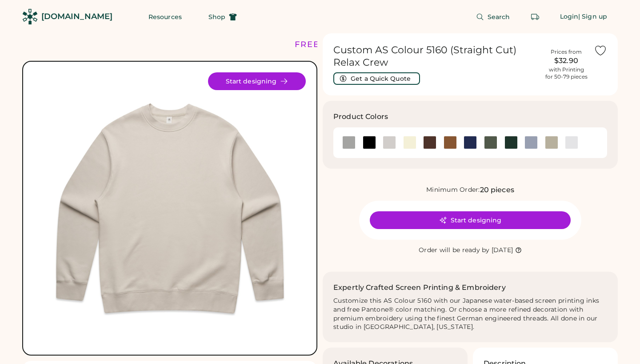 The width and height of the screenshot is (640, 364). I want to click on button: Resources, so click(165, 17).